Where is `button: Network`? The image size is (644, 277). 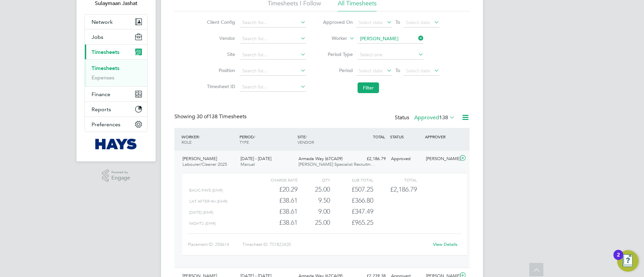 button: Network is located at coordinates (116, 22).